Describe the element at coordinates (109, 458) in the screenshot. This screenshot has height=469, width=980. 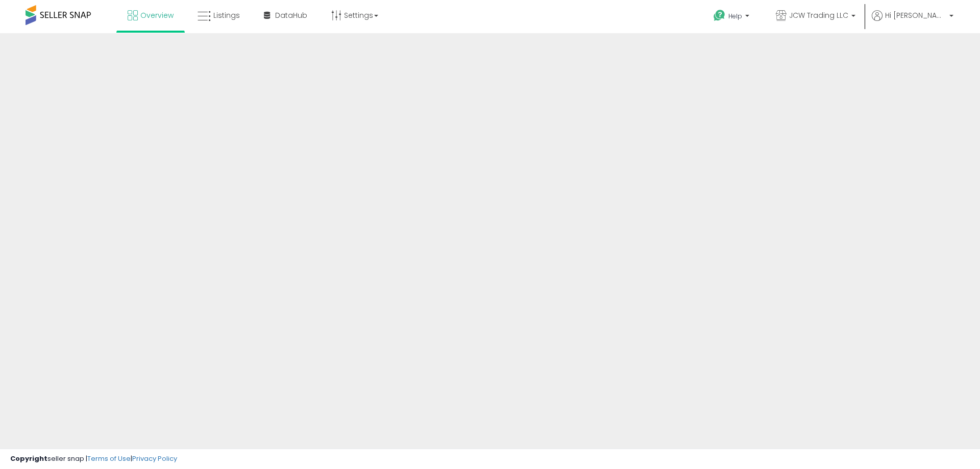
I see `a: Terms of Use` at that location.